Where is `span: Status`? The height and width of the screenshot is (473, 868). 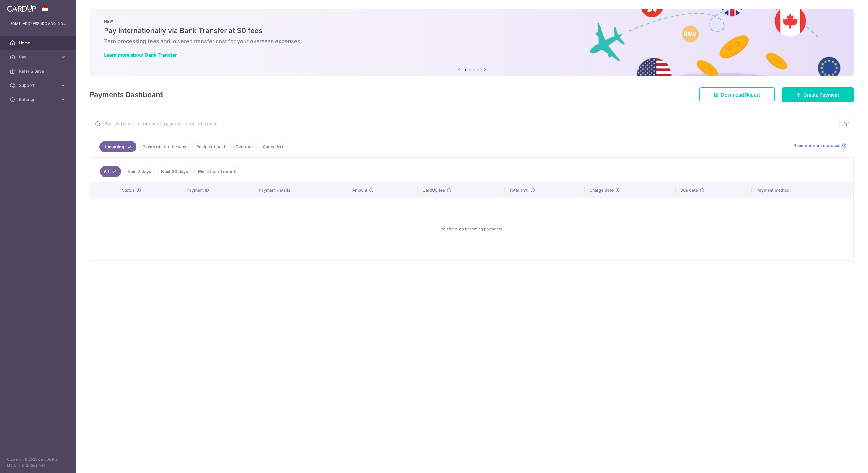
span: Status is located at coordinates (128, 190).